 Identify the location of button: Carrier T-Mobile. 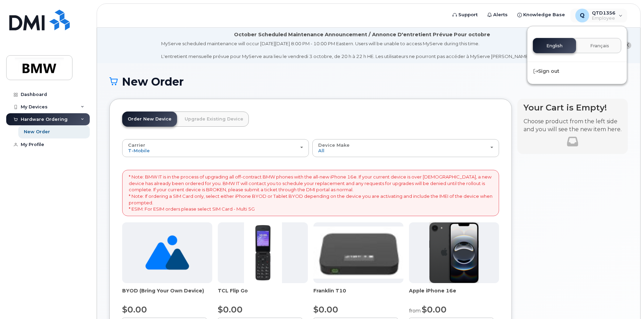
(216, 148).